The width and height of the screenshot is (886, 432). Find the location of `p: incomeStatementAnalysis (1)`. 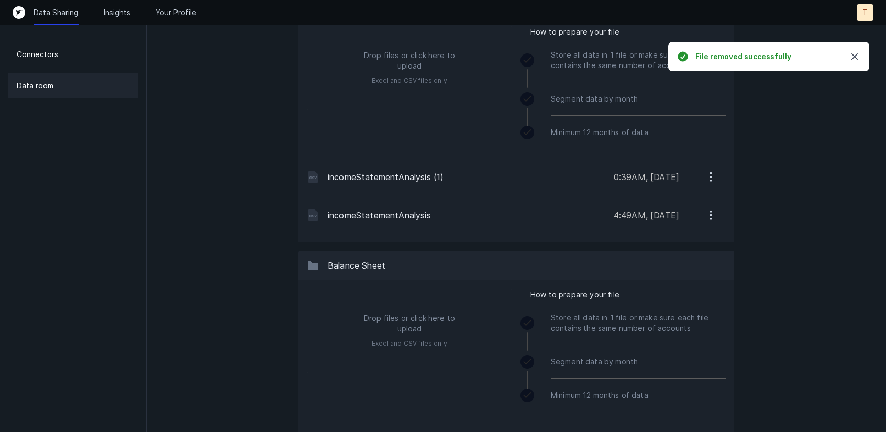

p: incomeStatementAnalysis (1) is located at coordinates (466, 177).